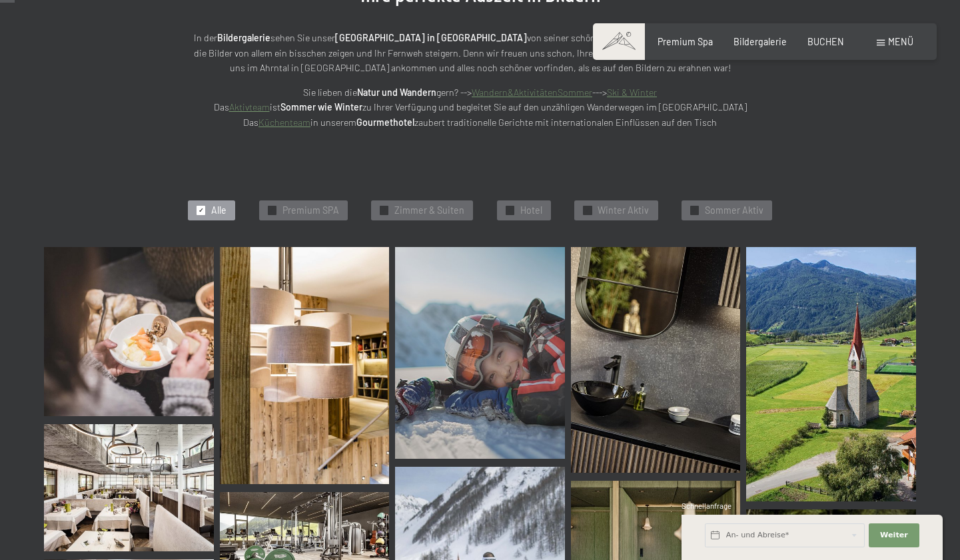  Describe the element at coordinates (311, 211) in the screenshot. I see `span: Premium SPA` at that location.